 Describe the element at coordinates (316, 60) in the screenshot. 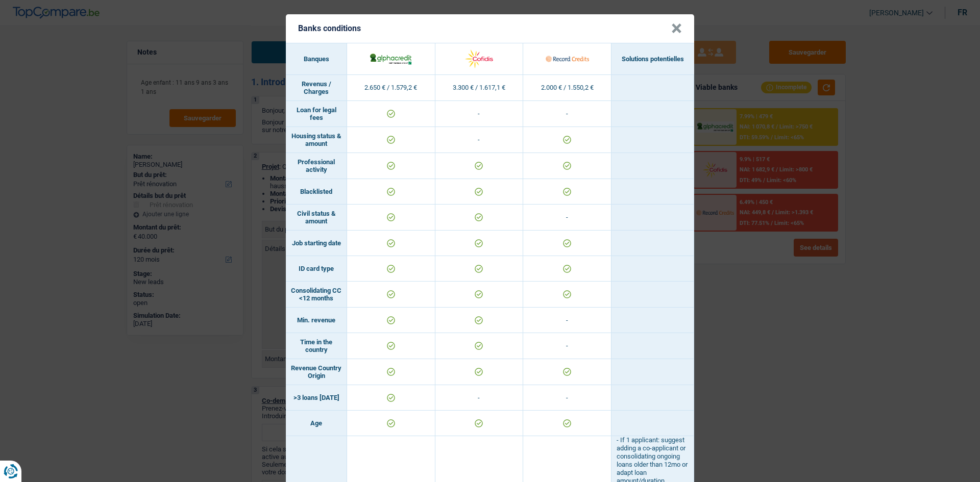

I see `th: Banques` at that location.